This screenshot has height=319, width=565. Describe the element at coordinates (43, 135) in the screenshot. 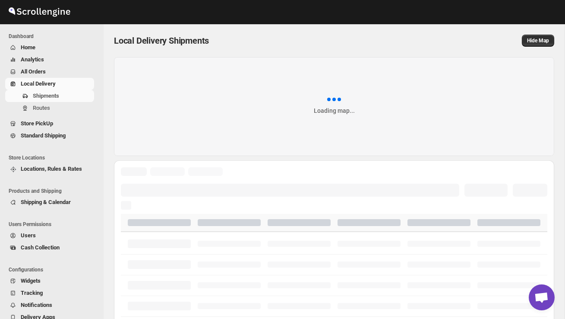

I see `span: Standard Shipping` at that location.